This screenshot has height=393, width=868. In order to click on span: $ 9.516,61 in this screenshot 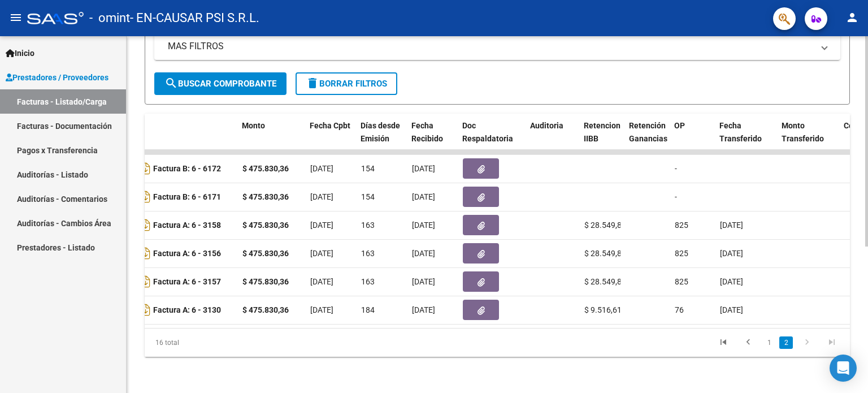, I will do `click(603, 310)`.